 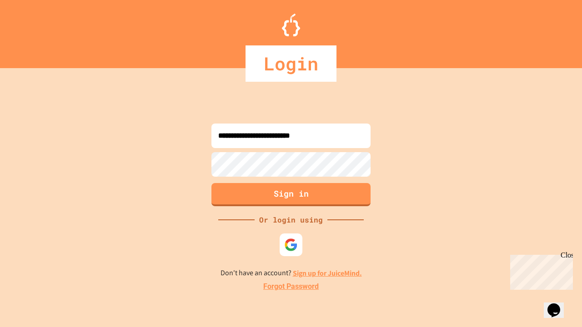 I want to click on button: Sign in, so click(x=291, y=195).